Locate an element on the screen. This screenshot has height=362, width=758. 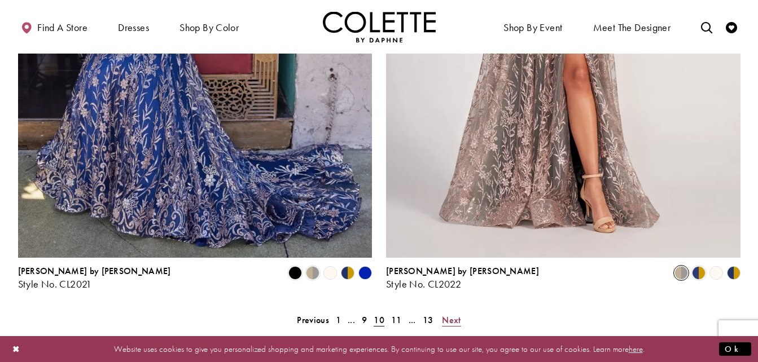
span: 1 is located at coordinates (338, 320).